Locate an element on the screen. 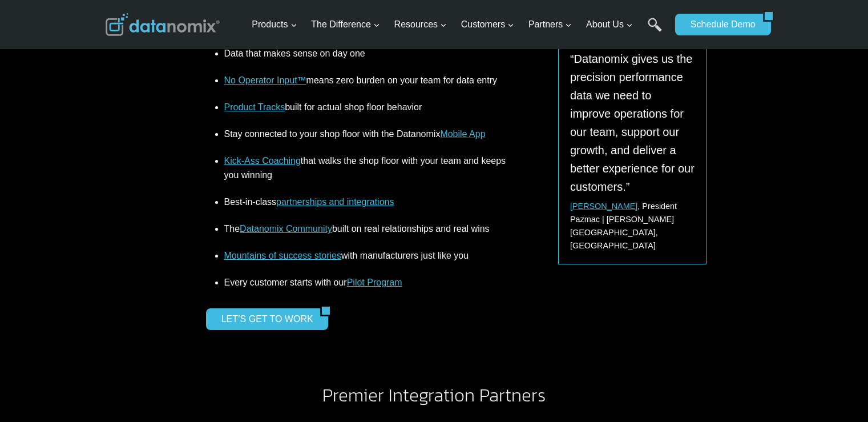 This screenshot has height=422, width=868. p: “Datanomix gives us the precision performance data we need to improve operations for our team, su... is located at coordinates (632, 122).